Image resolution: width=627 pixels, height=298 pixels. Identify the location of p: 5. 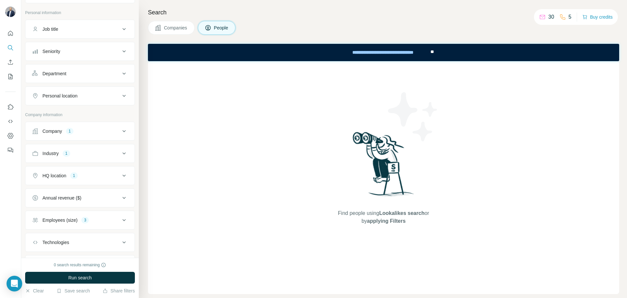
(570, 17).